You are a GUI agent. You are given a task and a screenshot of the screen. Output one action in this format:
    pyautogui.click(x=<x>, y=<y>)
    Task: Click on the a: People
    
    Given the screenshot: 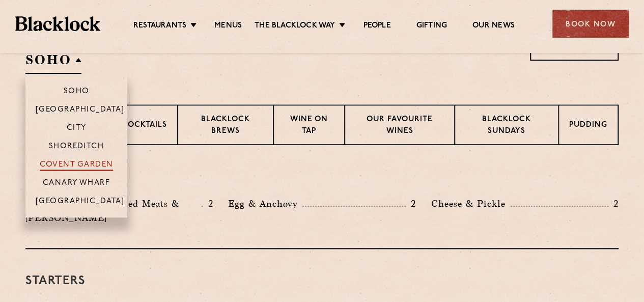 What is the action you would take?
    pyautogui.click(x=376, y=27)
    